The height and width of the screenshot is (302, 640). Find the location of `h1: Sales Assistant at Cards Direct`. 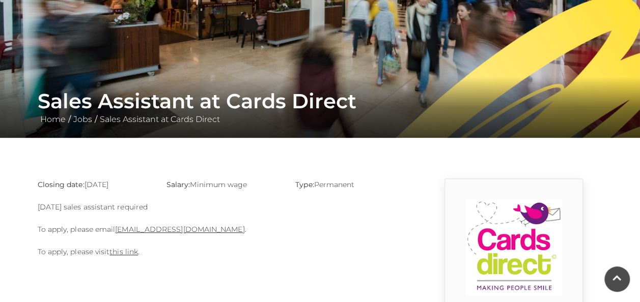

h1: Sales Assistant at Cards Direct is located at coordinates (320, 101).